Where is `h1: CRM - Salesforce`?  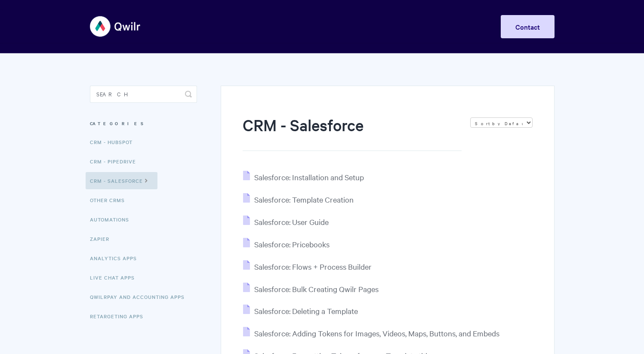 h1: CRM - Salesforce is located at coordinates (352, 133).